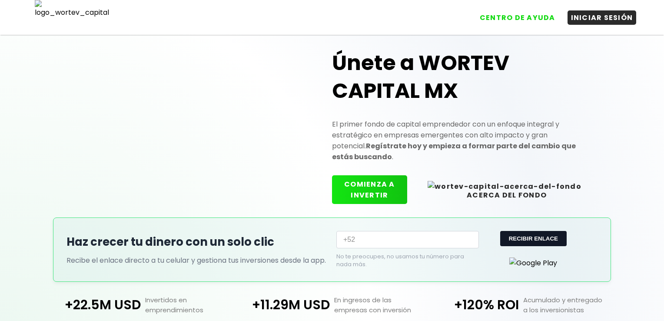 The image size is (664, 321). What do you see at coordinates (197, 260) in the screenshot?
I see `p: Recibe el enlace directo a tu celular y gestiona tus inversiones desde la app.` at bounding box center [197, 260].